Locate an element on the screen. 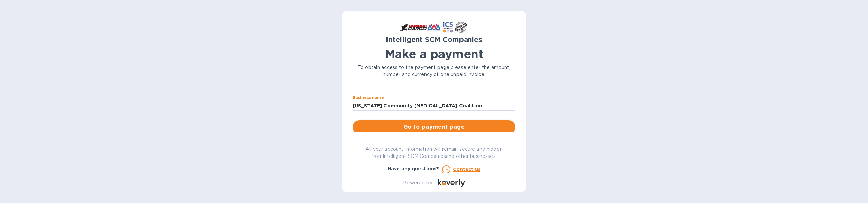 The image size is (868, 203). b: Intelligent SCM Companies is located at coordinates (434, 40).